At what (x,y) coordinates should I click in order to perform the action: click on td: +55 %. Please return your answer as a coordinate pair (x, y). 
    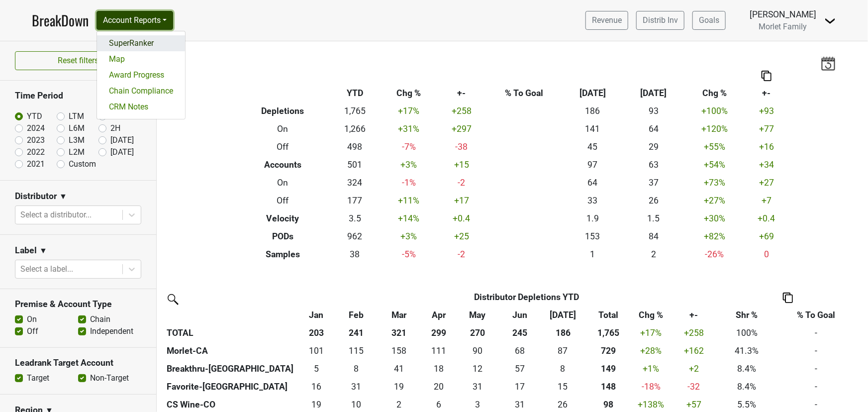
    Looking at the image, I should click on (715, 147).